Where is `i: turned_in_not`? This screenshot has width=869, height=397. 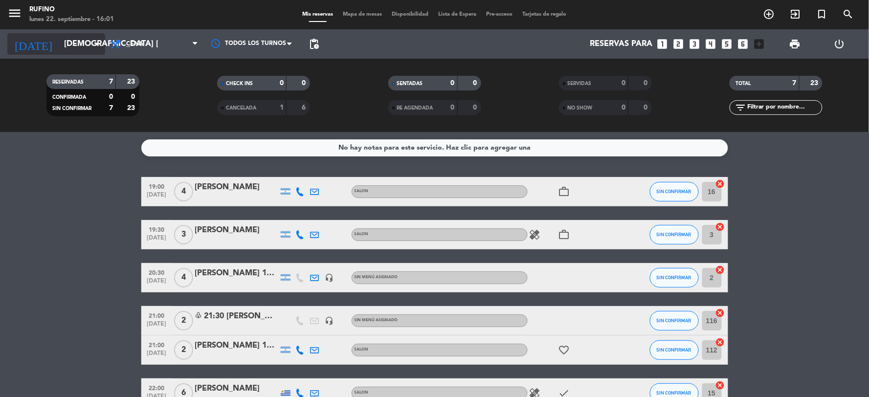 i: turned_in_not is located at coordinates (822, 14).